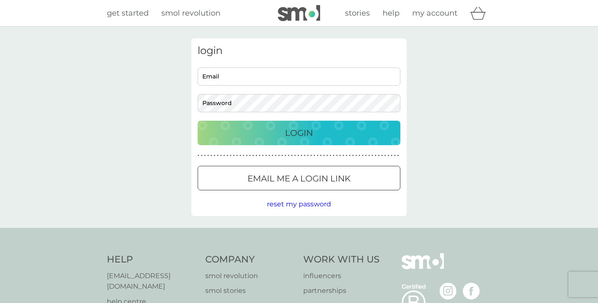 This screenshot has width=598, height=303. What do you see at coordinates (128, 13) in the screenshot?
I see `a: get started` at bounding box center [128, 13].